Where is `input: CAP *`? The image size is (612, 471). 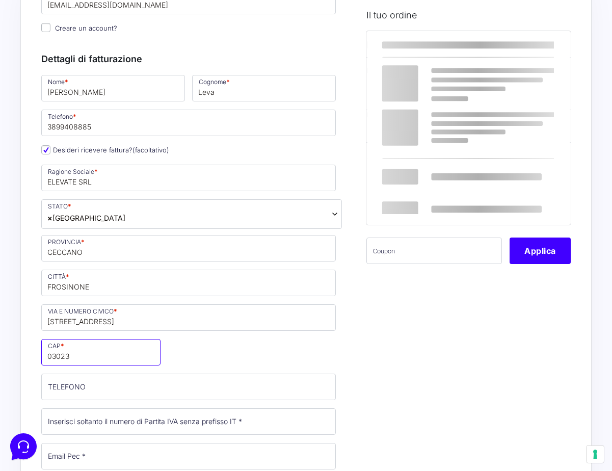 input: CAP * is located at coordinates (101, 352).